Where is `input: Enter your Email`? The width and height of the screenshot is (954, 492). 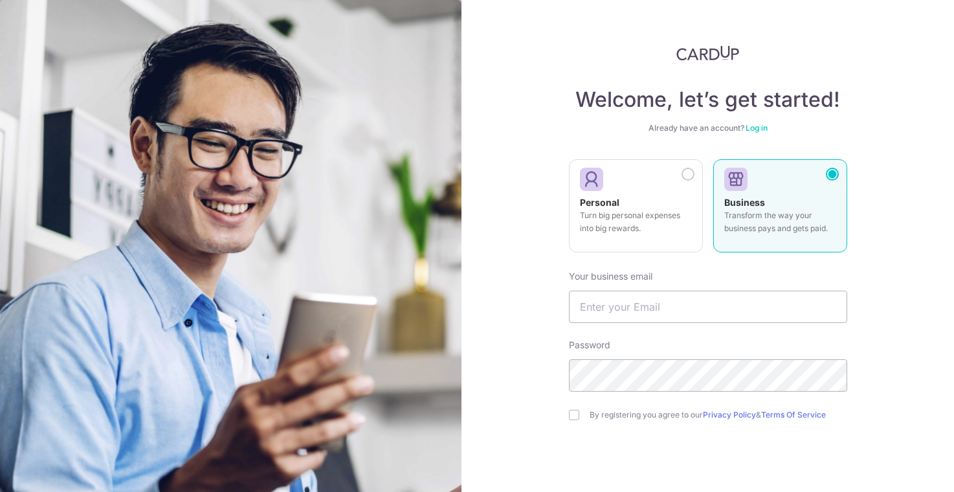
input: Enter your Email is located at coordinates (708, 307).